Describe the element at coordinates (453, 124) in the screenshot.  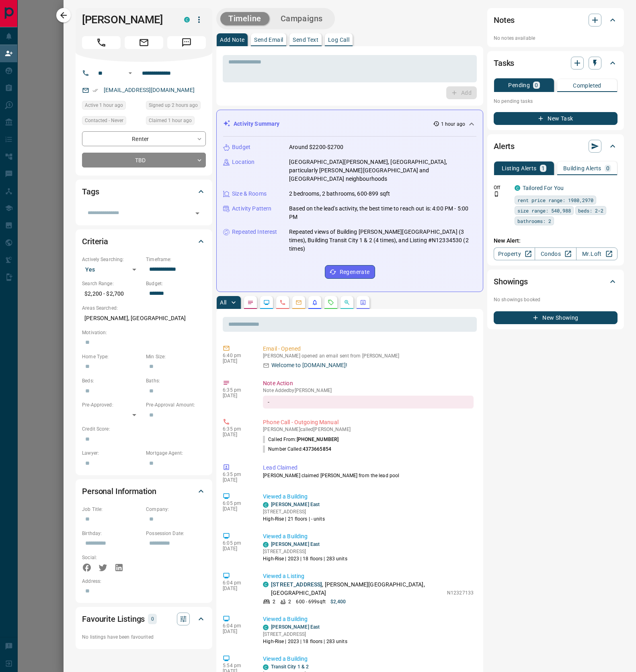
I see `p: 1 hour ago` at that location.